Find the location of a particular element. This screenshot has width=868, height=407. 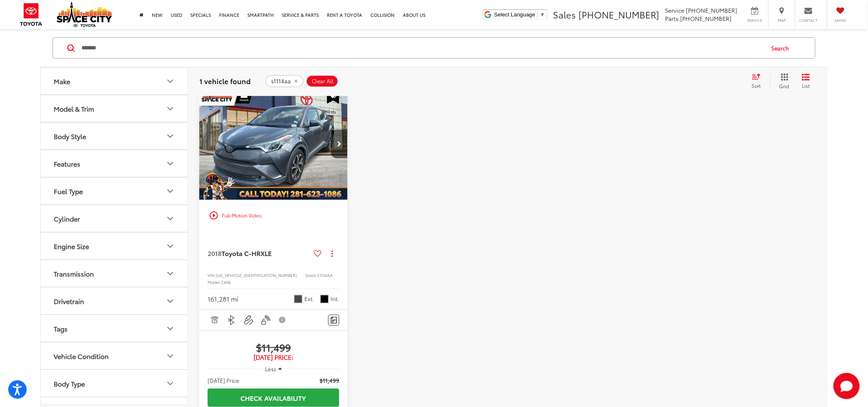

span: Int. is located at coordinates (335, 298).